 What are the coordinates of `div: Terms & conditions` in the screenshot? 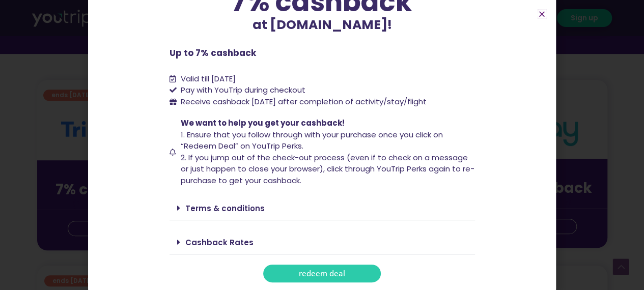 It's located at (323, 208).